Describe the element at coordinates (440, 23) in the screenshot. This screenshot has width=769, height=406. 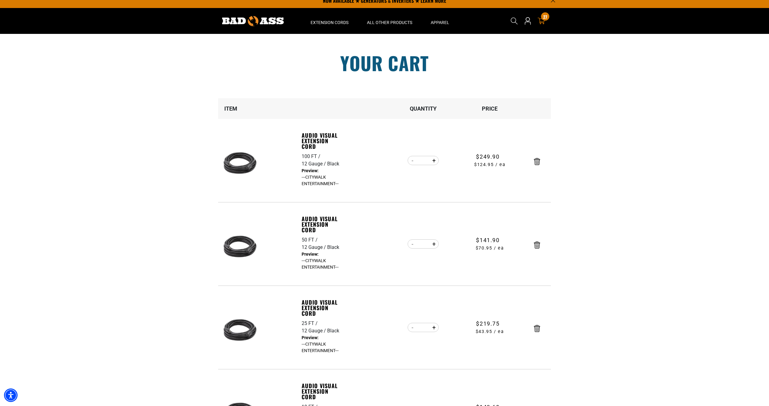
I see `span: Apparel` at that location.